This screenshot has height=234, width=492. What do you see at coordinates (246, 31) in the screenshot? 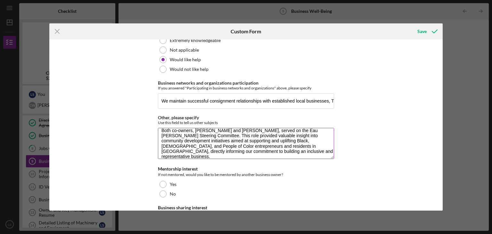
I see `h6: Custom Form` at bounding box center [246, 31].